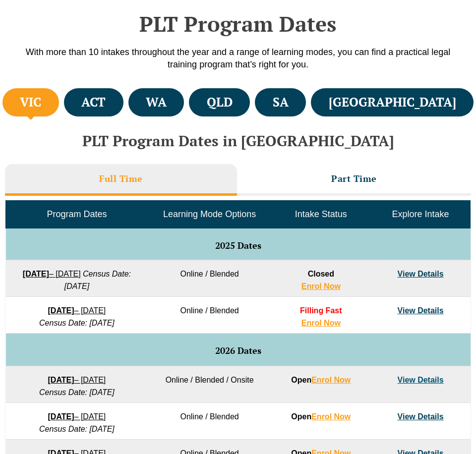 The height and width of the screenshot is (454, 476). I want to click on h4: VIC, so click(30, 102).